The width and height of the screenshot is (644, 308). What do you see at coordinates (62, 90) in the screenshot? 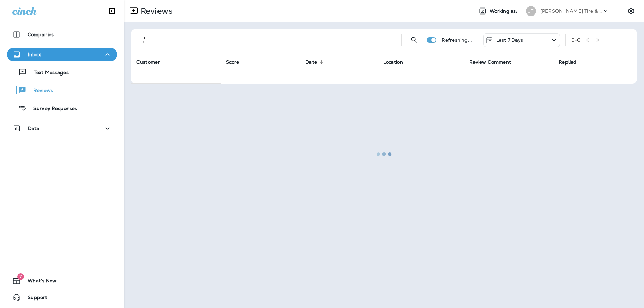
I see `button: Reviews` at bounding box center [62, 90].